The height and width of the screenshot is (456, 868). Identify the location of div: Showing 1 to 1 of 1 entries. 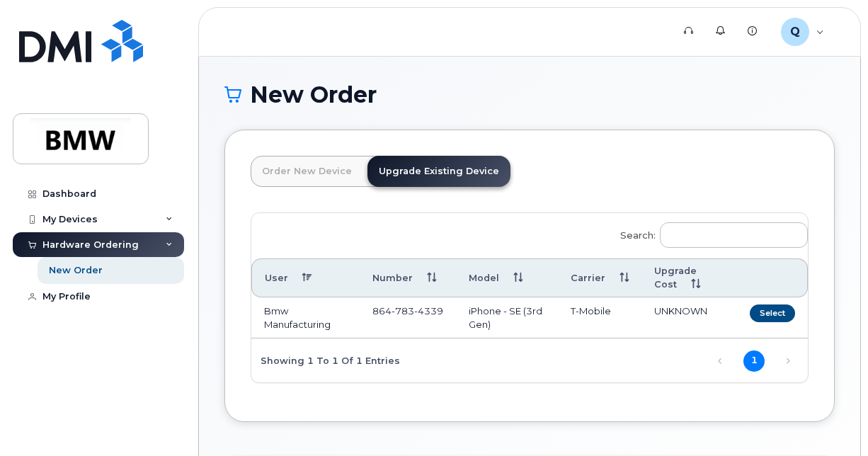
(326, 360).